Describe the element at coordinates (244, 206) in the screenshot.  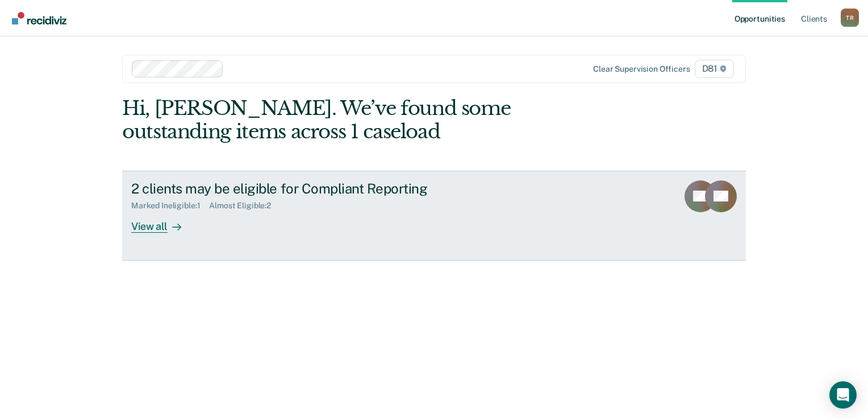
I see `div: Almost Eligible : 2` at that location.